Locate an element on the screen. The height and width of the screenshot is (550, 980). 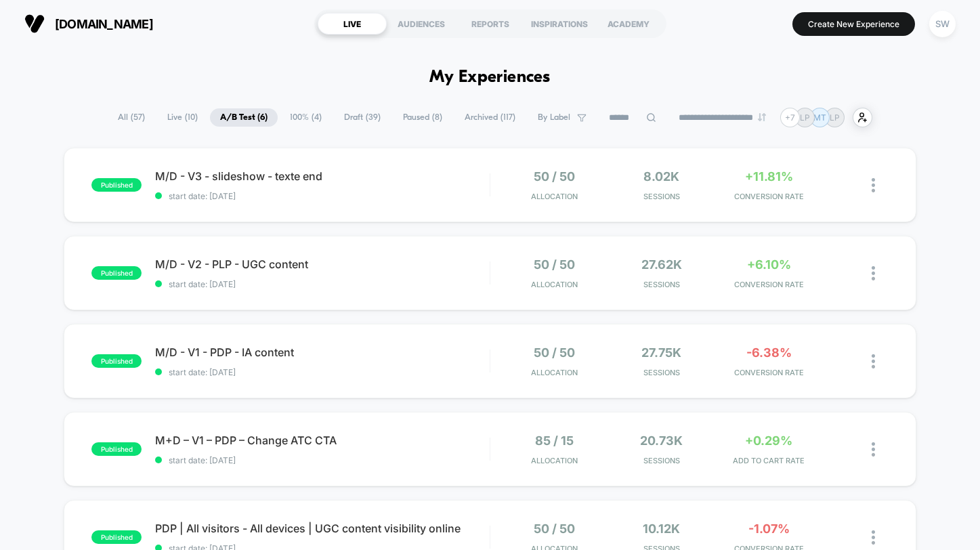
img: end is located at coordinates (763, 117).